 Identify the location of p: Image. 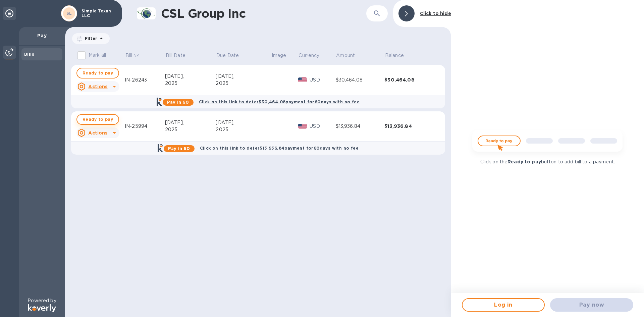
(279, 55).